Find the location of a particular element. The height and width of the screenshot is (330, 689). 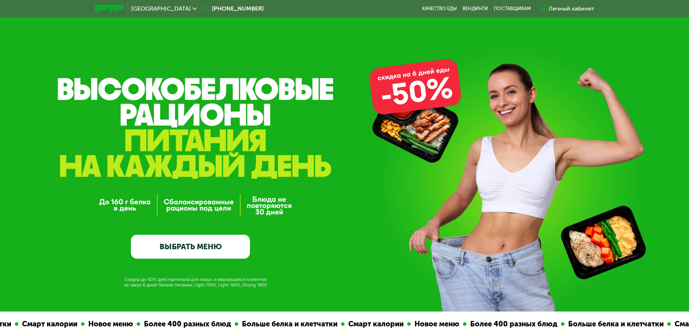

div: Личный кабинет is located at coordinates (571, 9).